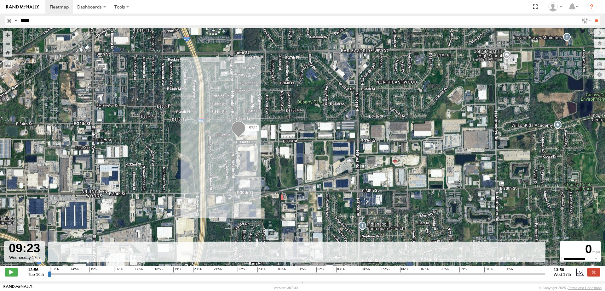 The width and height of the screenshot is (605, 291). Describe the element at coordinates (555, 7) in the screenshot. I see `div: Paul Withrow` at that location.